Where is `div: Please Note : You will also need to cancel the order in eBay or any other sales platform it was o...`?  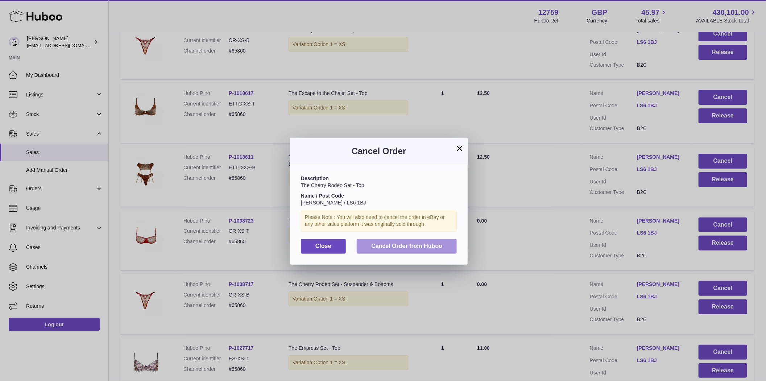
div: Please Note : You will also need to cancel the order in eBay or any other sales platform it was o... is located at coordinates (379, 221).